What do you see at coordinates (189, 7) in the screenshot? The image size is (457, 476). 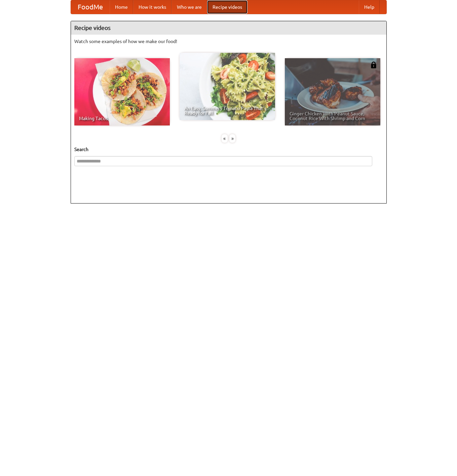 I see `a: Who we are` at bounding box center [189, 7].